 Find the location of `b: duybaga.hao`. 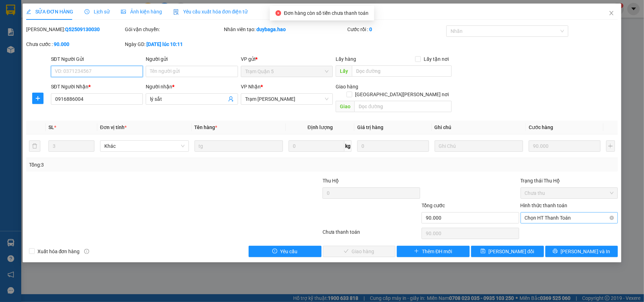

b: duybaga.hao is located at coordinates (271, 29).